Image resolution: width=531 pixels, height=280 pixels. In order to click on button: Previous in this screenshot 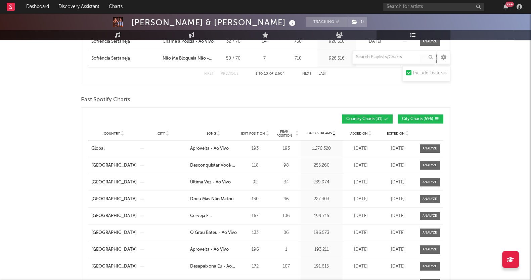, I will do `click(230, 74)`.